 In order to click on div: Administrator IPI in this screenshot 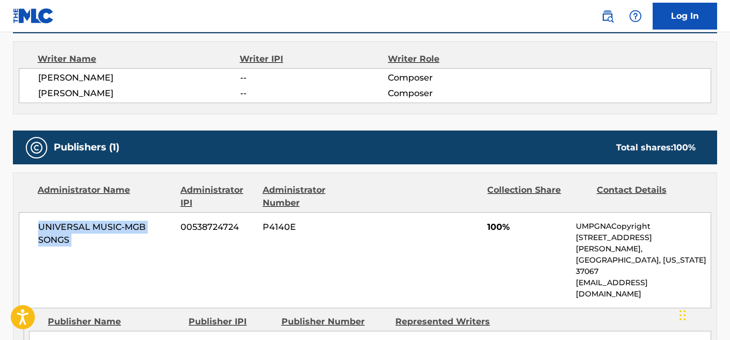, I will do `click(218, 197)`.